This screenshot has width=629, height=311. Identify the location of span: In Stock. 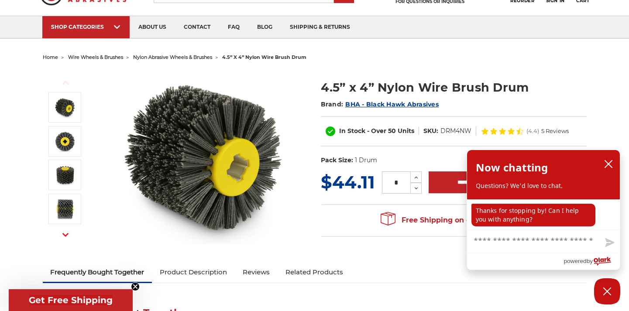
(352, 131).